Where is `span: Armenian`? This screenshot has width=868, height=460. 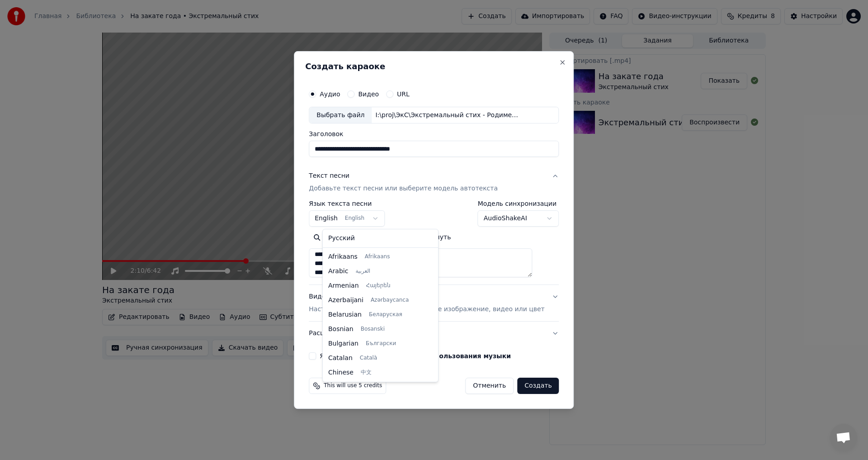 span: Armenian is located at coordinates (344, 286).